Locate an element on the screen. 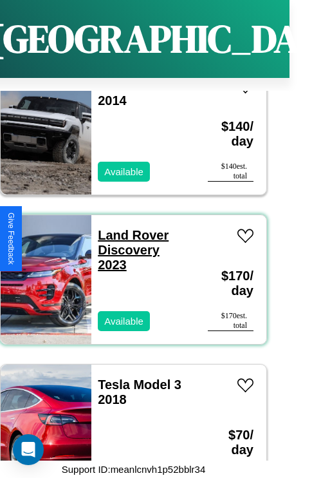  a: Hummer H1 2014 is located at coordinates (134, 93).